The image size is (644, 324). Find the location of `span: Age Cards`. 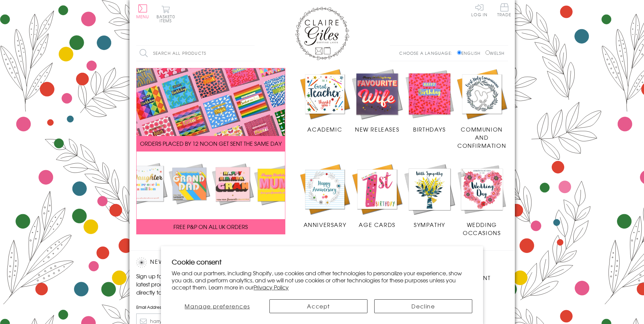

span: Age Cards is located at coordinates (377, 225).